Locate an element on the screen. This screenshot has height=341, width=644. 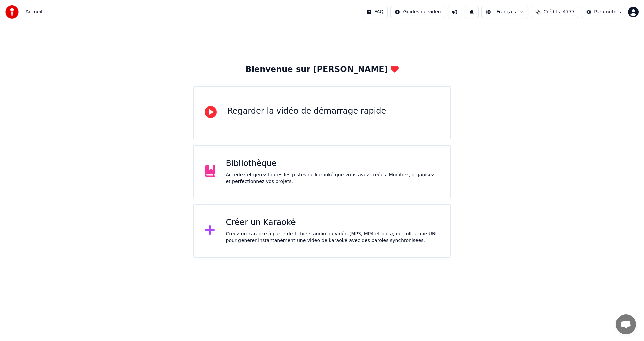
div: Regarder la vidéo de démarrage rapide is located at coordinates (307, 111).